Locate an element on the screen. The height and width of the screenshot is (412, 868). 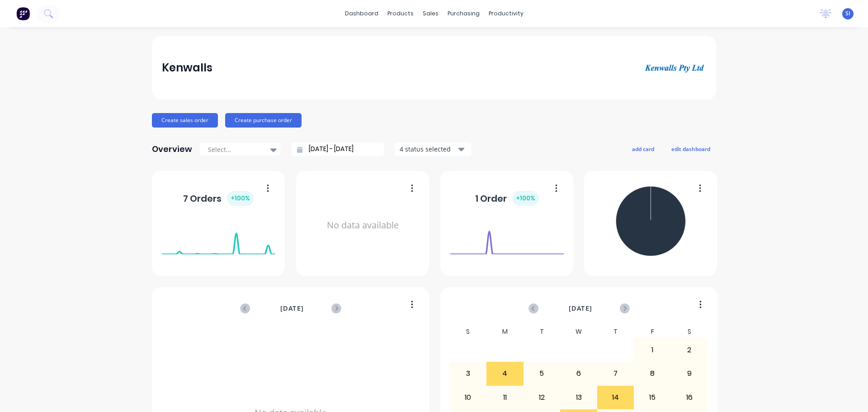
div: 16 is located at coordinates (690, 398).